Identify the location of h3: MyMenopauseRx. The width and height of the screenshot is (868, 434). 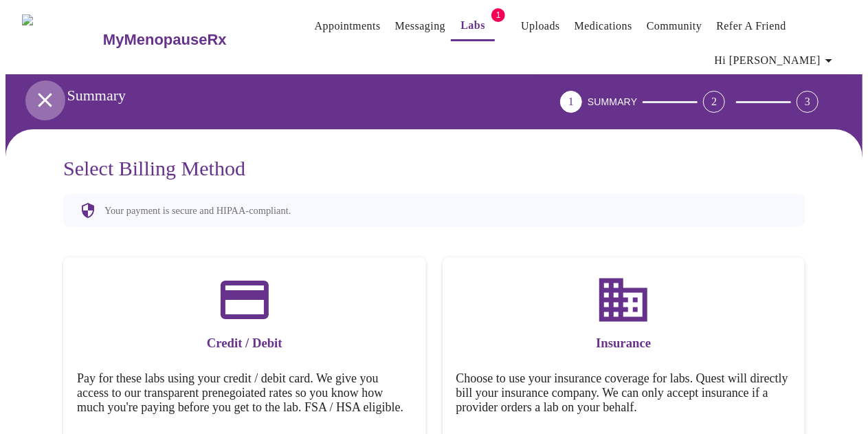
(165, 40).